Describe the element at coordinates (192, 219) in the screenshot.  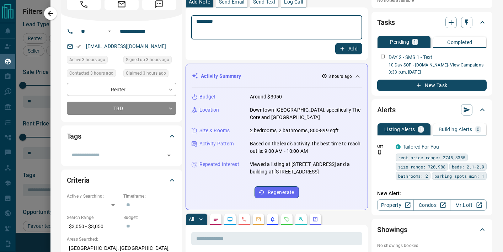
I see `p: All` at that location.